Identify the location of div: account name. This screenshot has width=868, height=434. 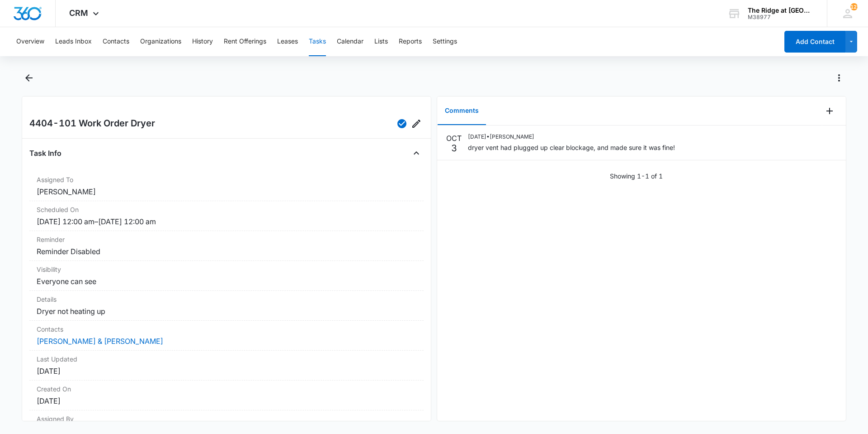
(781, 10).